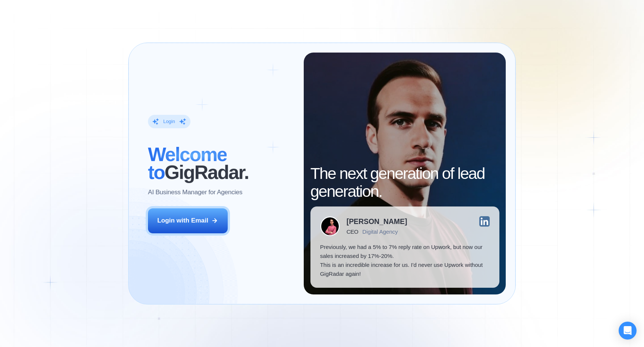 This screenshot has width=644, height=347. What do you see at coordinates (380, 231) in the screenshot?
I see `div: Digital Agency` at bounding box center [380, 231].